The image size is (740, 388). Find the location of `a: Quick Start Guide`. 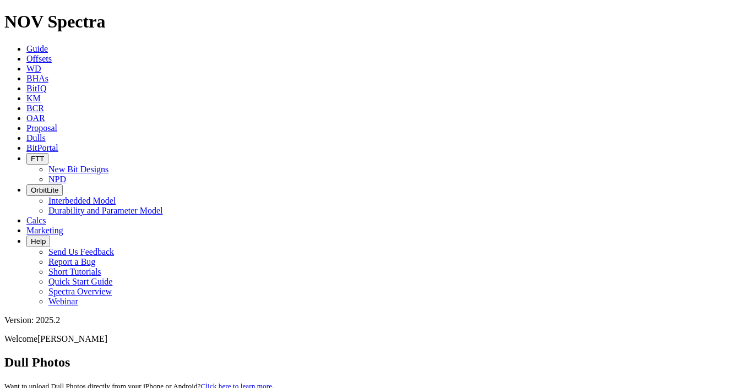

a: Quick Start Guide is located at coordinates (80, 282).